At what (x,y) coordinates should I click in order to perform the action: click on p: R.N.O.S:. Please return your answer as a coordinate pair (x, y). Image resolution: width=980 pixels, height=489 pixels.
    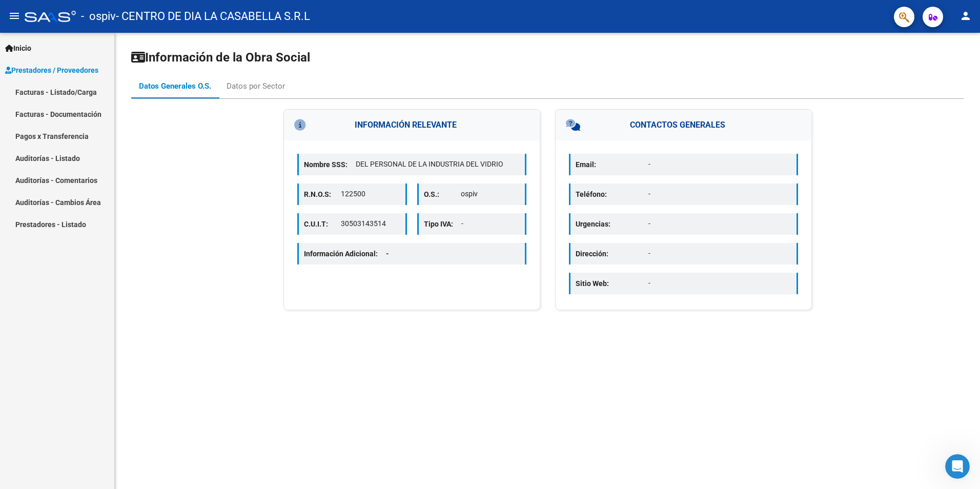
    Looking at the image, I should click on (323, 194).